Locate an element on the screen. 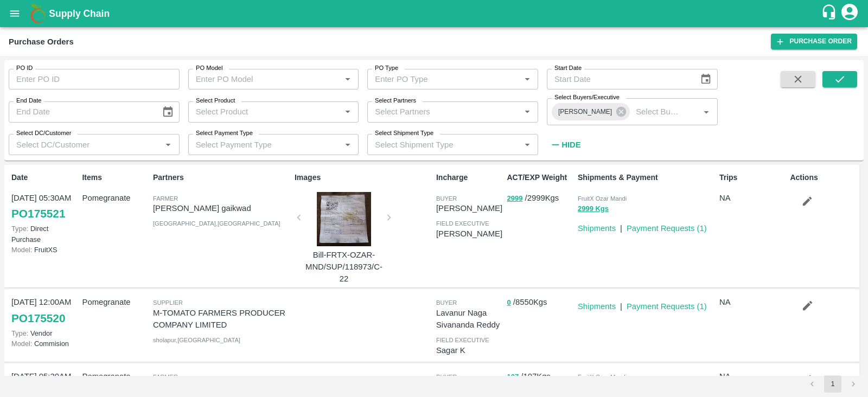  label: PO ID is located at coordinates (24, 68).